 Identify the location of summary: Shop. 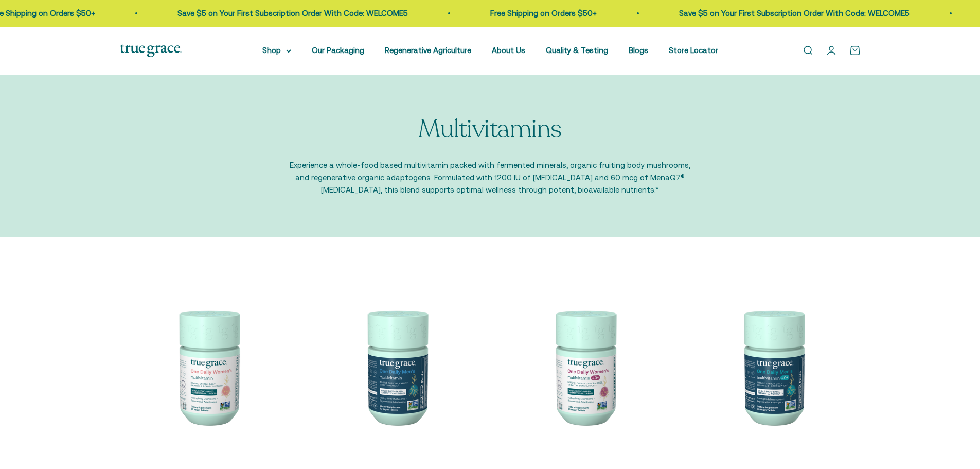
(277, 50).